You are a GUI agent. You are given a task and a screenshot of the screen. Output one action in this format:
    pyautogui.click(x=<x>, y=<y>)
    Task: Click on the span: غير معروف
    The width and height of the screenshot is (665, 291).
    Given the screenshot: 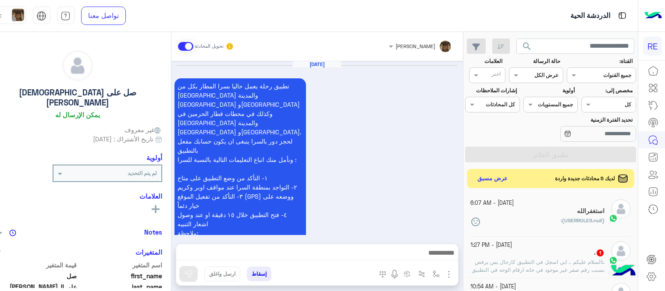 What is the action you would take?
    pyautogui.click(x=143, y=130)
    